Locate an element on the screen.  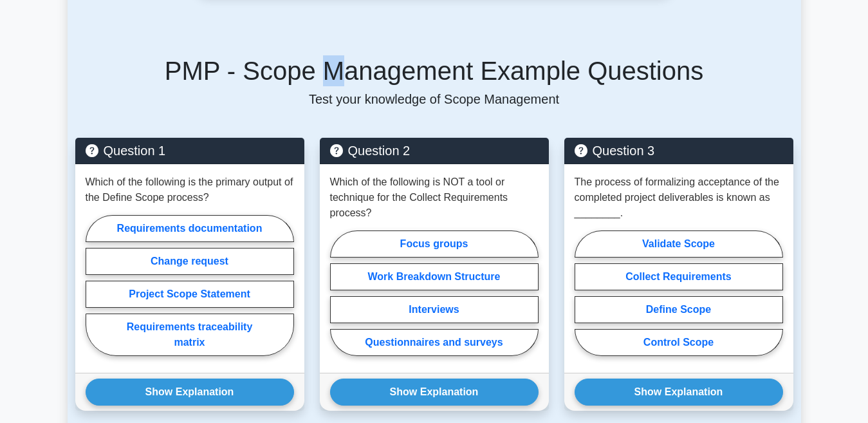
p: The process of formalizing acceptance of the completed project deliverables is known as ________. is located at coordinates (679, 197).